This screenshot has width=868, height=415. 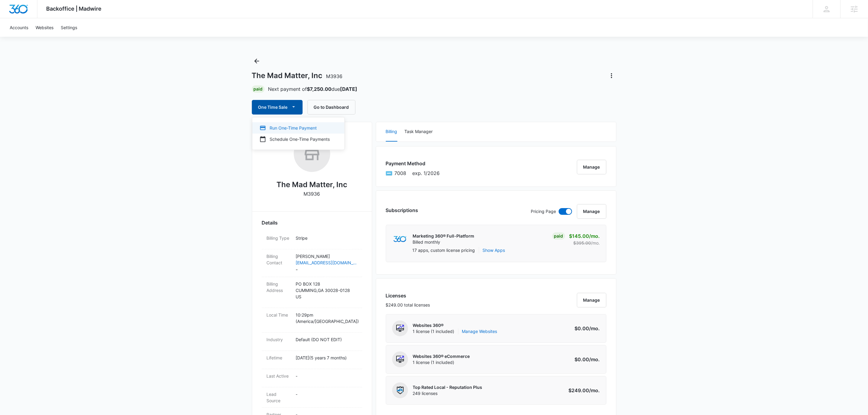 I want to click on p: PO BOX 128 CUMMING , GA 30028-0128 US, so click(x=326, y=290).